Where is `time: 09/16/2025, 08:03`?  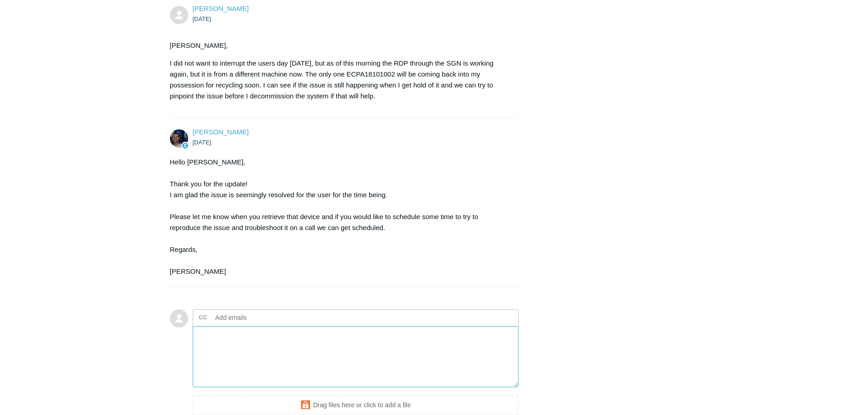
time: 09/16/2025, 08:03 is located at coordinates (202, 19).